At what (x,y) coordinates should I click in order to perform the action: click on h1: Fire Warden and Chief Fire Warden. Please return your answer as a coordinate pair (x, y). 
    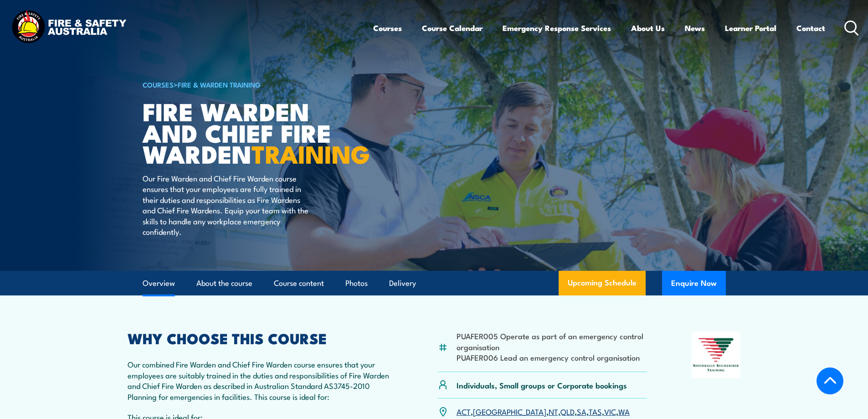
    Looking at the image, I should click on (255, 132).